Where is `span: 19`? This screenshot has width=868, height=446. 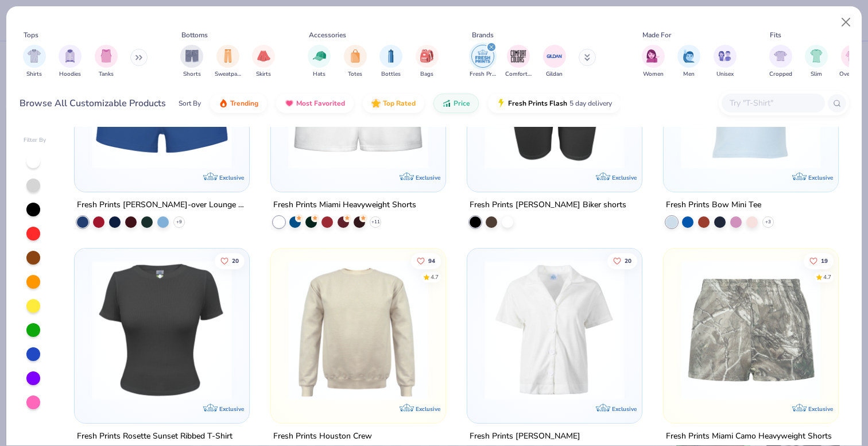 span: 19 is located at coordinates (824, 261).